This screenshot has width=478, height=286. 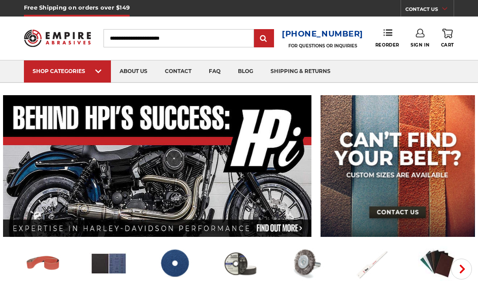 I want to click on span: Reorder, so click(x=387, y=45).